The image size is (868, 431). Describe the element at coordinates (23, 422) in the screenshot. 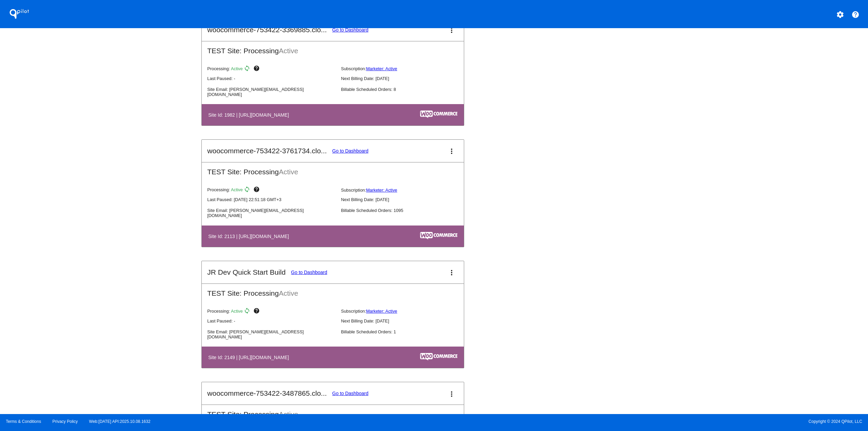

I see `a: Terms & Conditions` at that location.